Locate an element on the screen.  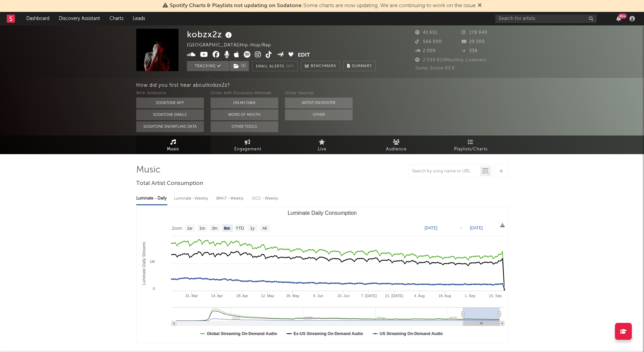
text: US Streaming On-Demand Audio is located at coordinates (411, 334).